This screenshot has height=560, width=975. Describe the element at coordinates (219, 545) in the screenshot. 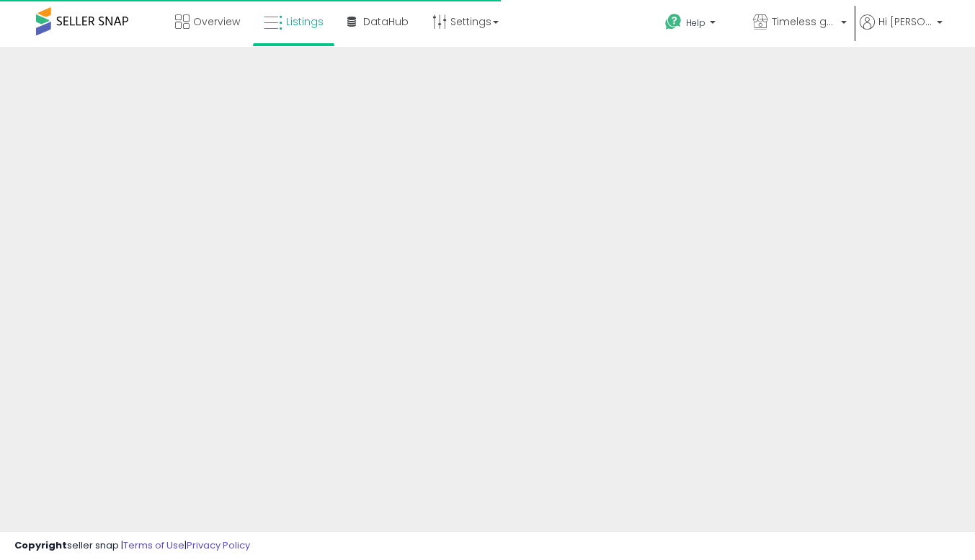

I see `a: Privacy Policy` at that location.